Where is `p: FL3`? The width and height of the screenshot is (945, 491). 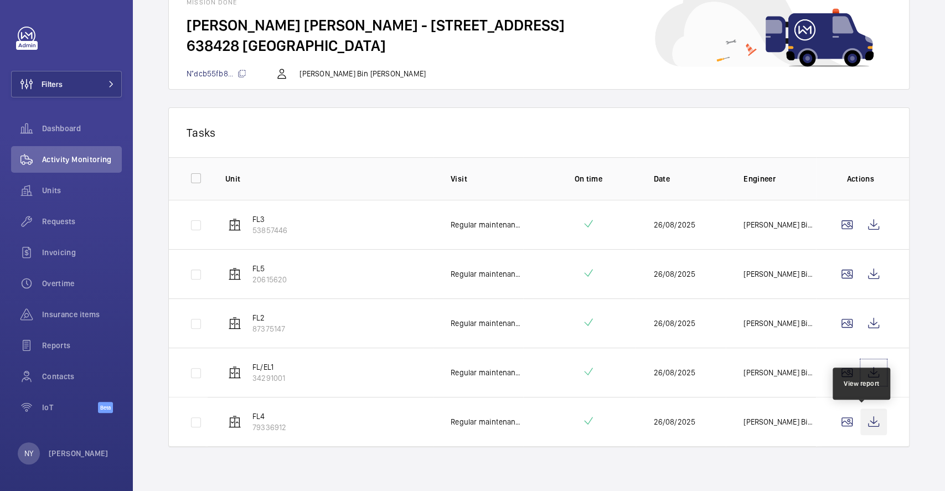
p: FL3 is located at coordinates (269, 219).